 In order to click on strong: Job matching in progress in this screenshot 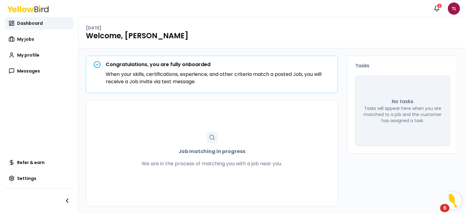, I will do `click(212, 151)`.